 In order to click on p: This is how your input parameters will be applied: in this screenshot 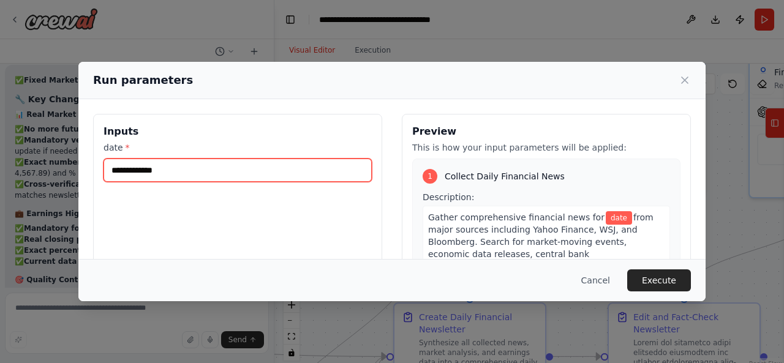, I will do `click(547, 148)`.